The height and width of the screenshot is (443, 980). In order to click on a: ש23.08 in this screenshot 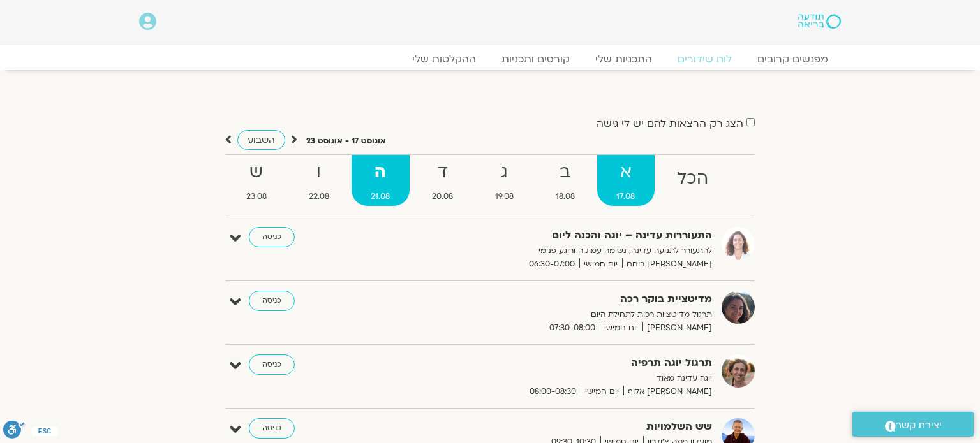, I will do `click(256, 180)`.